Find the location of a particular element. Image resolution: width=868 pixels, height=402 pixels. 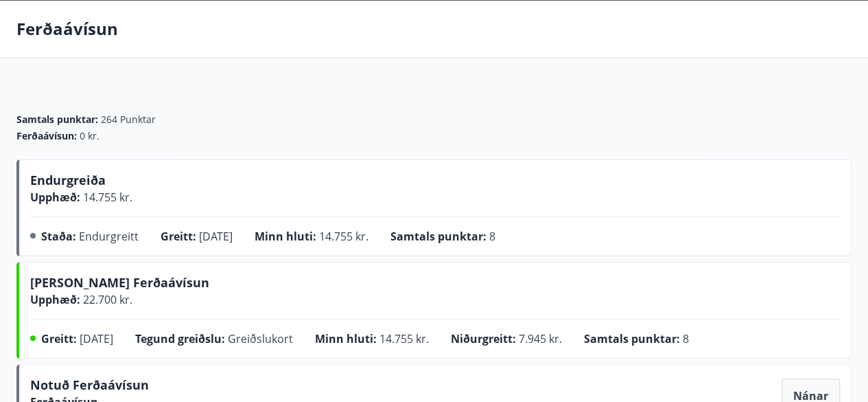

span: 22.700 kr. is located at coordinates (107, 300).